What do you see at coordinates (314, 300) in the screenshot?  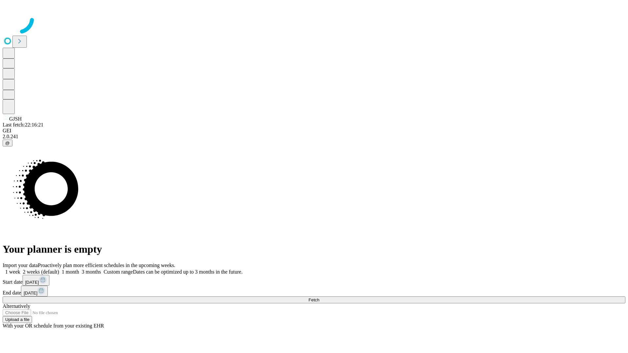 I see `button: Fetch` at bounding box center [314, 300].